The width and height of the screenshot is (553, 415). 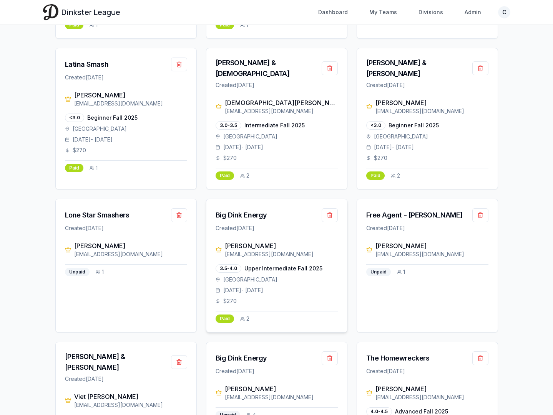 I want to click on a: Latina Smash, so click(x=87, y=65).